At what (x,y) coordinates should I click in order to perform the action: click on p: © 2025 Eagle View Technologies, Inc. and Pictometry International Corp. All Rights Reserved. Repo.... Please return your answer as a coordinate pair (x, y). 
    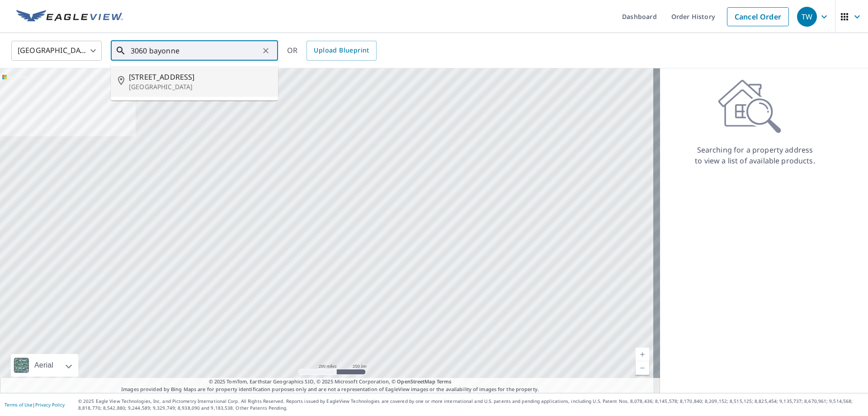
    Looking at the image, I should click on (471, 405).